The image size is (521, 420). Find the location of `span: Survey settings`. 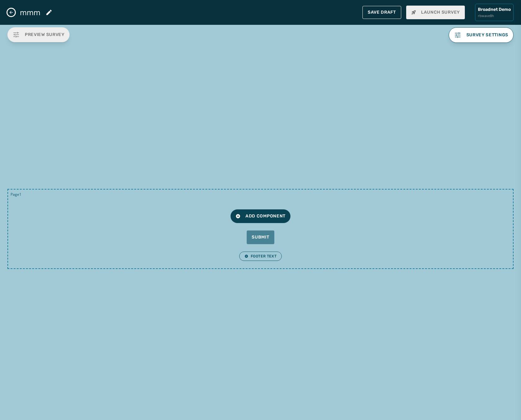

span: Survey settings is located at coordinates (487, 35).